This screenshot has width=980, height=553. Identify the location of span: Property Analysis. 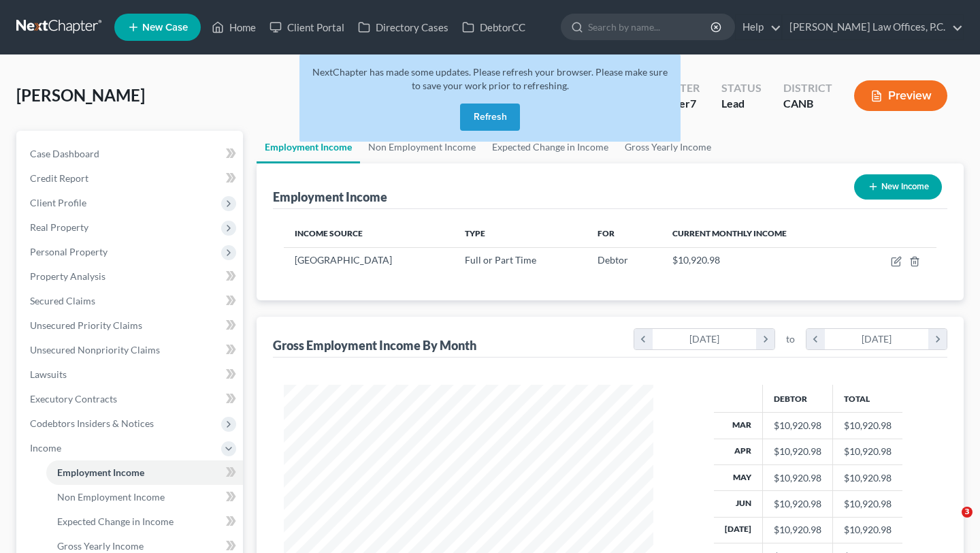
(68, 276).